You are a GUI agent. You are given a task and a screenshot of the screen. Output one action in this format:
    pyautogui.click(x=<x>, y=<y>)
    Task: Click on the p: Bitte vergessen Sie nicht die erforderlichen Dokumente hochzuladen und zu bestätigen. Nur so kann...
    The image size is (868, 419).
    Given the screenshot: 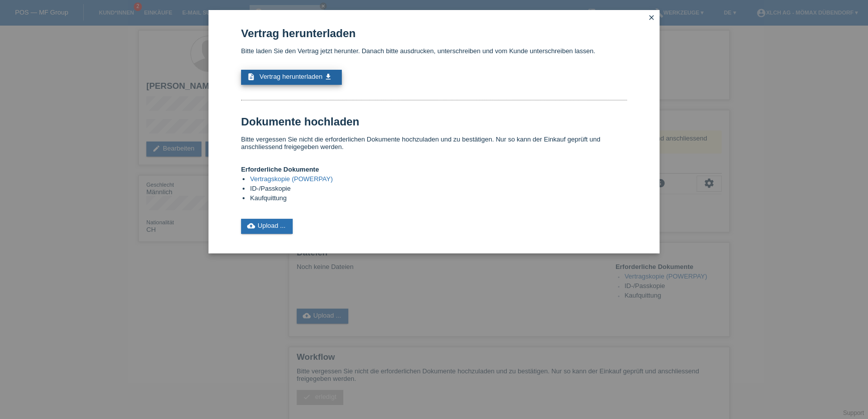 What is the action you would take?
    pyautogui.click(x=434, y=143)
    